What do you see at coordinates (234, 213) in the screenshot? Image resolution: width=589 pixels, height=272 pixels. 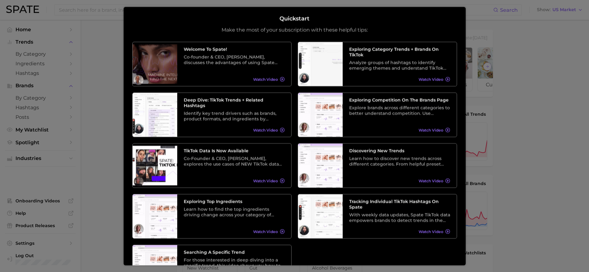 I see `div: Learn how to find the top ingredients driving change across your category of choice. From broad c...` at bounding box center [234, 213].